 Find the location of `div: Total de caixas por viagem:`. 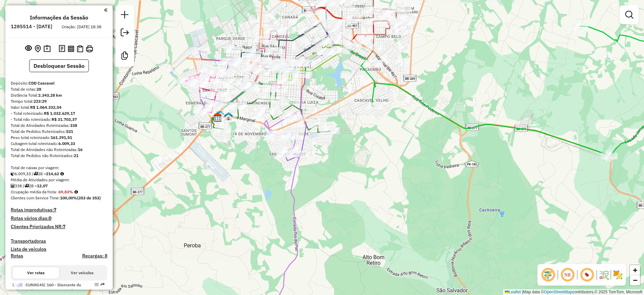

div: Total de caixas por viagem: is located at coordinates (59, 168).